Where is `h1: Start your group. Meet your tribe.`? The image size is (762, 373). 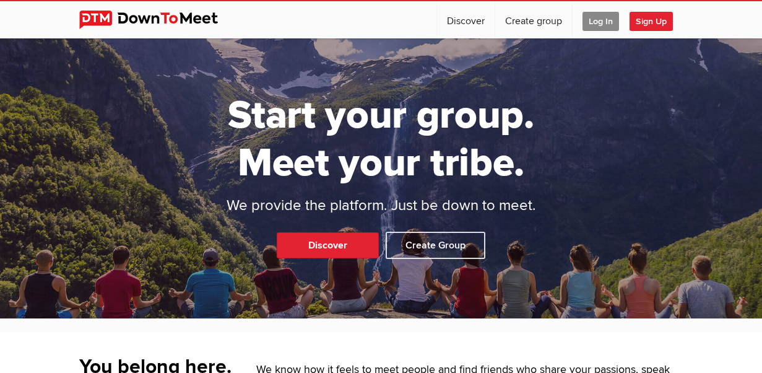 h1: Start your group. Meet your tribe. is located at coordinates (381, 139).